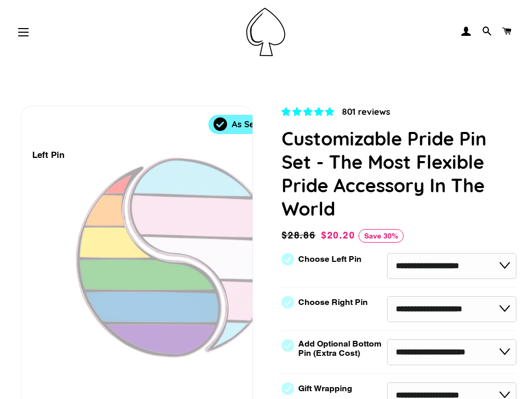  Describe the element at coordinates (332, 302) in the screenshot. I see `label: Choose Right Pin` at that location.